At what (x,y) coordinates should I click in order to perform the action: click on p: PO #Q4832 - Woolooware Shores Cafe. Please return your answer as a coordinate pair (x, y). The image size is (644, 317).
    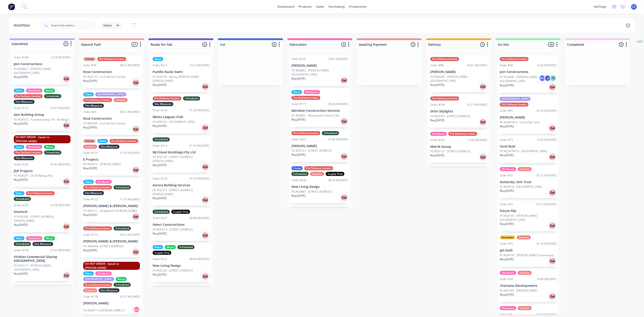
    Looking at the image, I should click on (315, 115).